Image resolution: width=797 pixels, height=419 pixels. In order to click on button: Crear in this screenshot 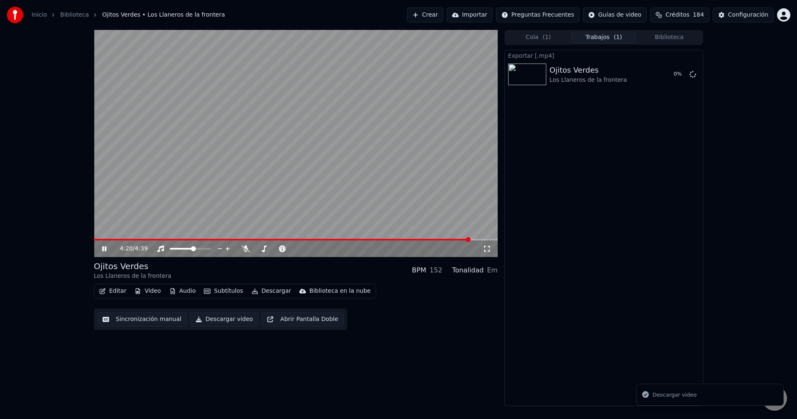, I will do `click(425, 15)`.